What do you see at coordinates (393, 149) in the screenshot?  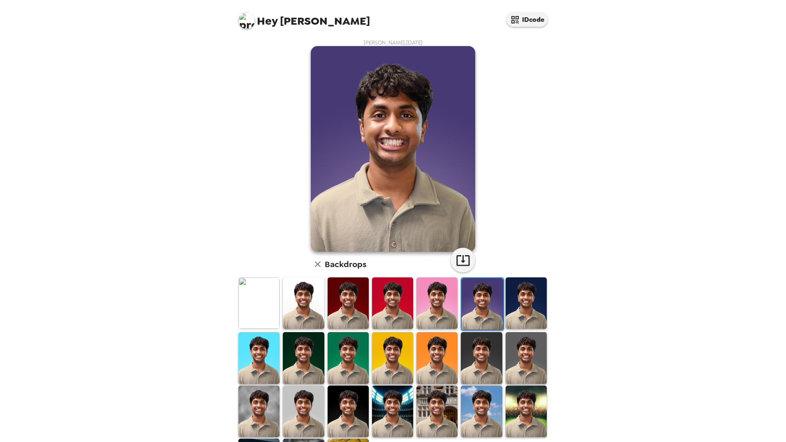 I see `img: user` at bounding box center [393, 149].